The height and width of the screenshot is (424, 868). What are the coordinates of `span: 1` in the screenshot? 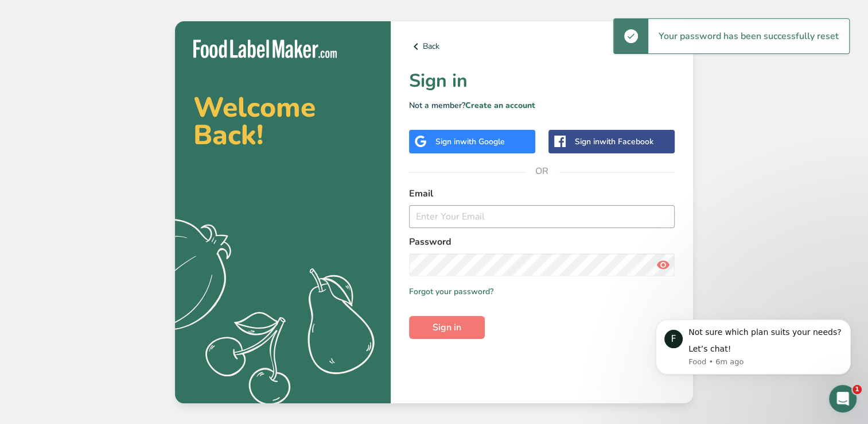 It's located at (857, 389).